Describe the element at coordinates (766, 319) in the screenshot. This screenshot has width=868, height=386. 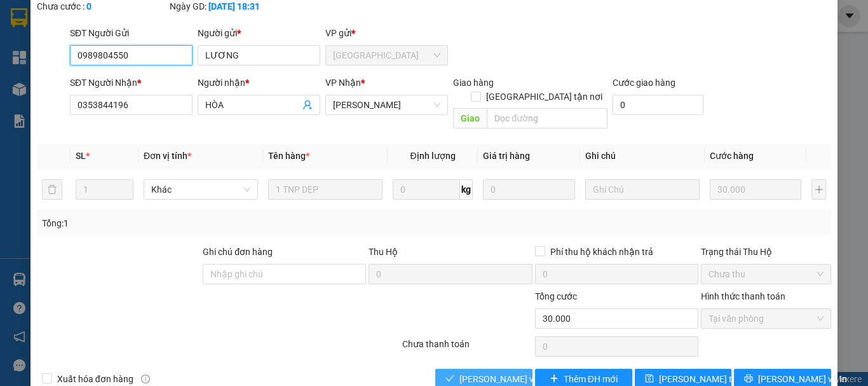
I see `span: Tại văn phòng` at that location.